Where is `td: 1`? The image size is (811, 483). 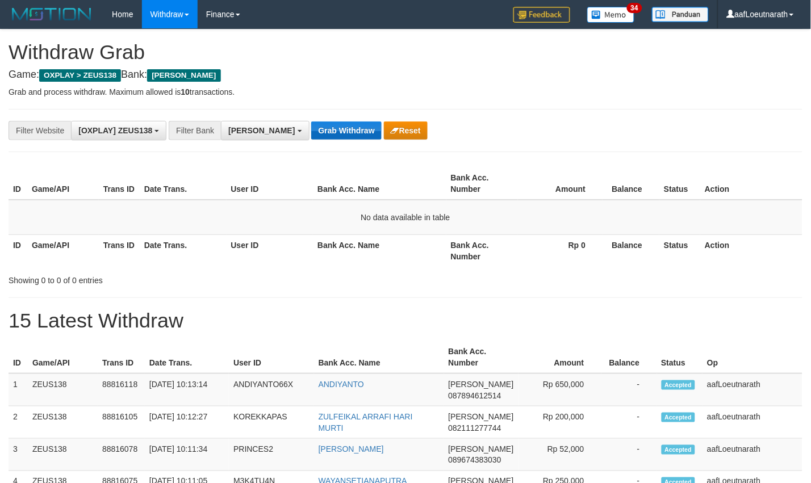
td: 1 is located at coordinates (18, 390).